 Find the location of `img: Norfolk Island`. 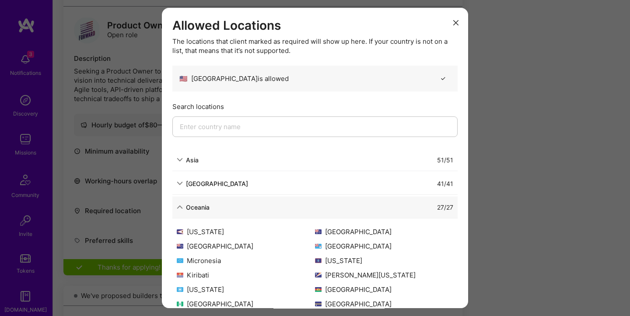

img: Norfolk Island is located at coordinates (180, 304).